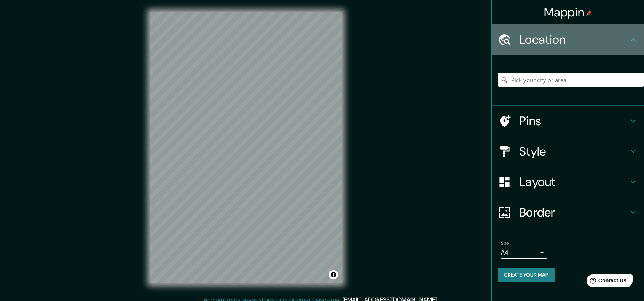  What do you see at coordinates (589, 13) in the screenshot?
I see `img: pin-icon.png` at bounding box center [589, 13].